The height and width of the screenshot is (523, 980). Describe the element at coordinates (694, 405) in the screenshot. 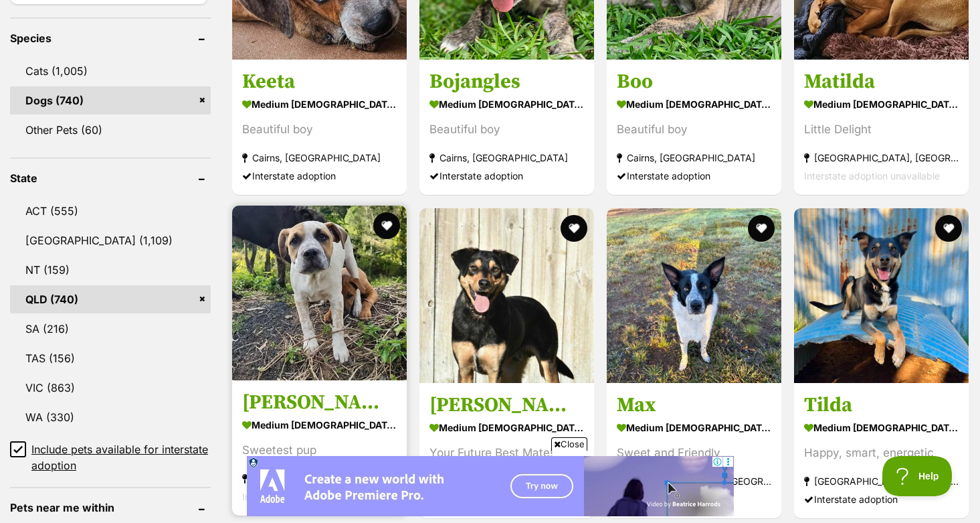

I see `h3: Max` at that location.